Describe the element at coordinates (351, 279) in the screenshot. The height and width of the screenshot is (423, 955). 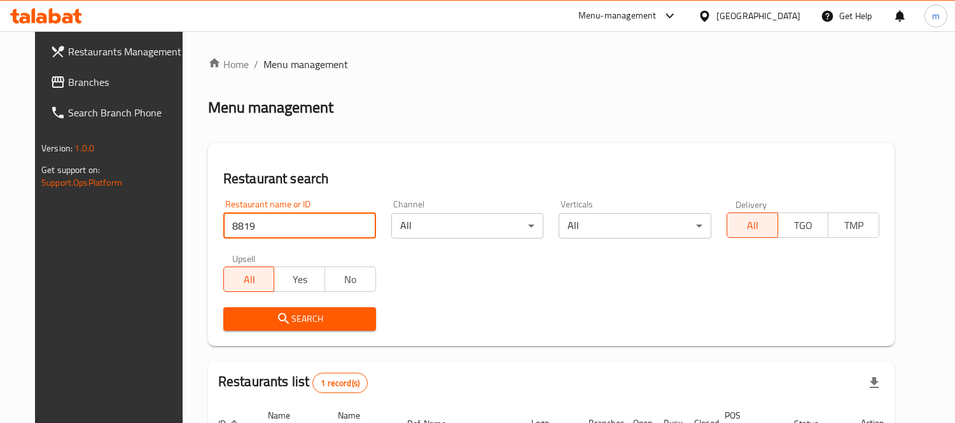
I see `span: No` at that location.